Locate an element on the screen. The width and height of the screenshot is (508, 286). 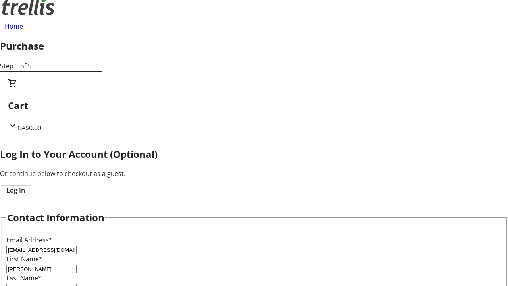
h2: Cart is located at coordinates (254, 106).